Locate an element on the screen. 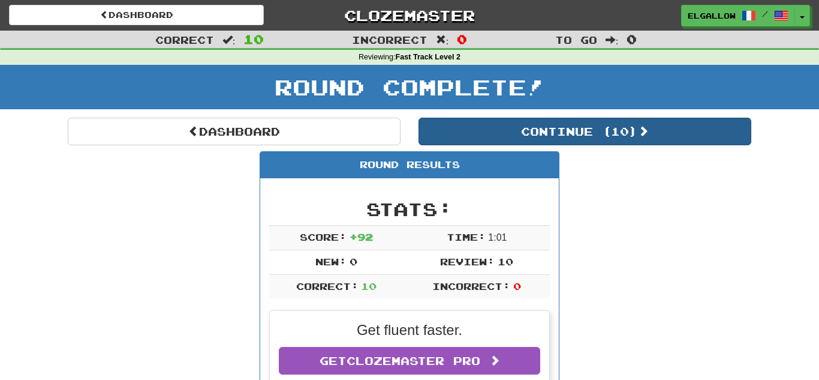 The image size is (819, 380). span: elgallow is located at coordinates (712, 16).